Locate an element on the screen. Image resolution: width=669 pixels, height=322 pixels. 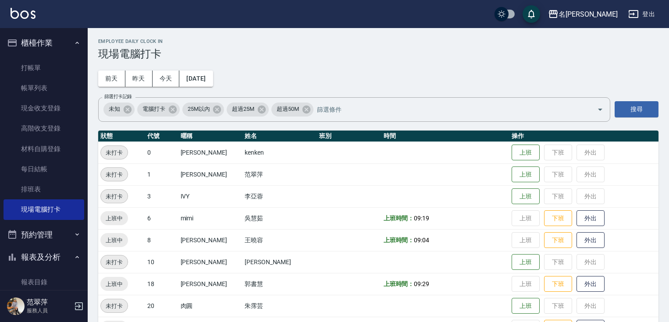
span: 超過50M is located at coordinates (287, 109).